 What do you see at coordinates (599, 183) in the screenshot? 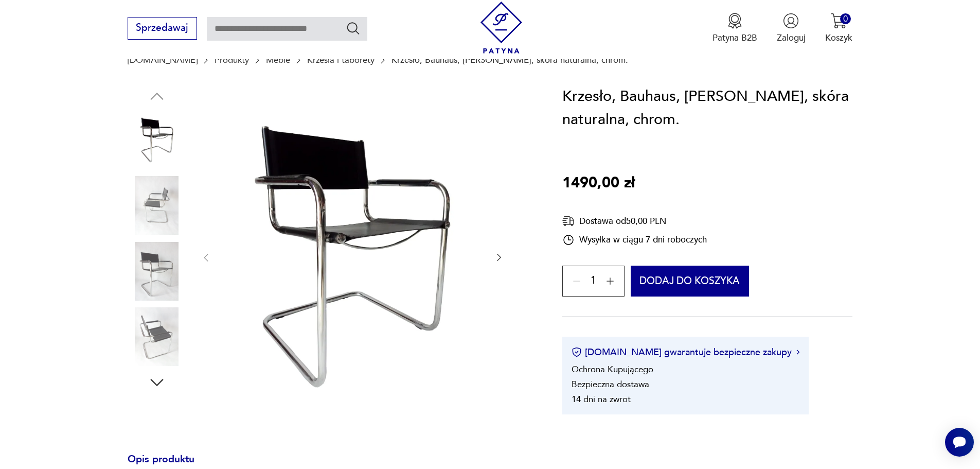
I see `p: 1490,00 zł` at bounding box center [599, 183].